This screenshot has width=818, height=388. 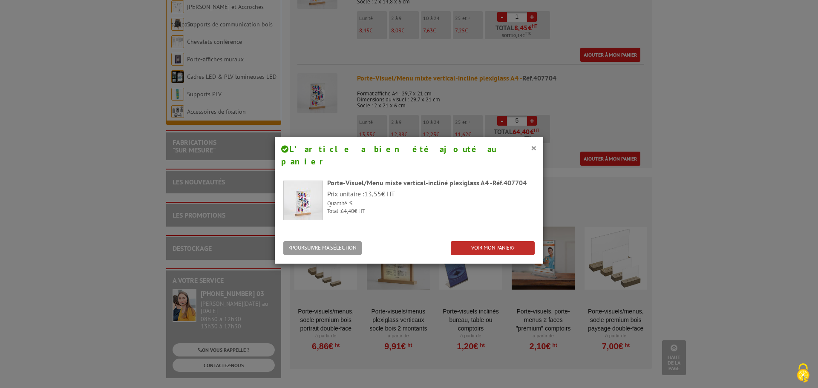 What do you see at coordinates (431, 211) in the screenshot?
I see `p: Total : € HT` at bounding box center [431, 211].